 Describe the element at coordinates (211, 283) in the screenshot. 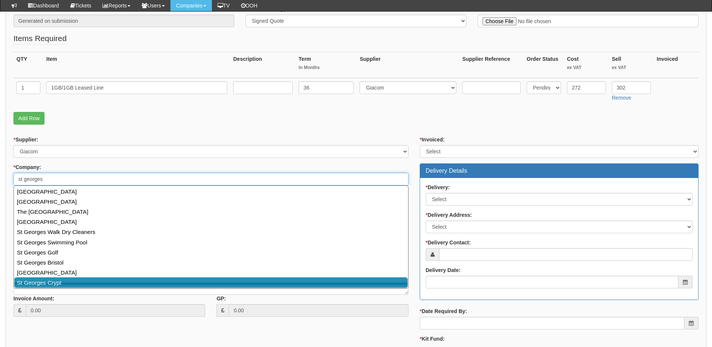

I see `a: St Georges Crypt` at that location.